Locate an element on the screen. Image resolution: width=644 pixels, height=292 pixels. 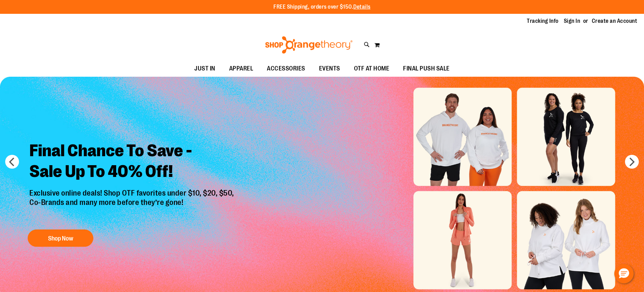
a: Details is located at coordinates (362, 7).